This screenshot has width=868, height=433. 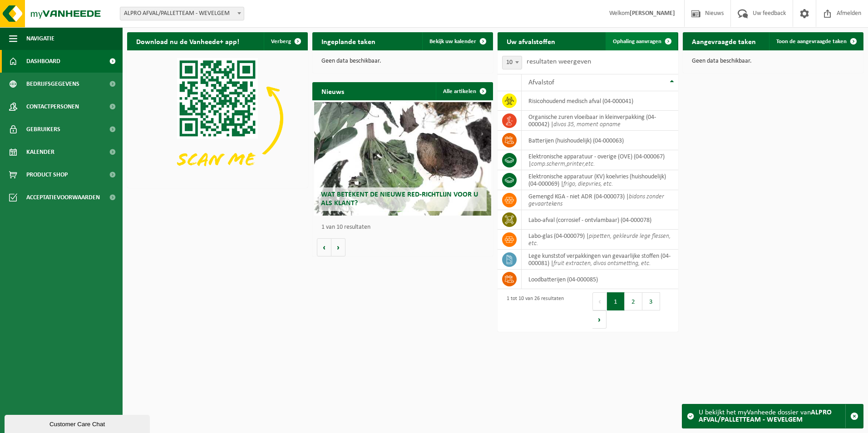 What do you see at coordinates (512, 62) in the screenshot?
I see `span: 10` at bounding box center [512, 62].